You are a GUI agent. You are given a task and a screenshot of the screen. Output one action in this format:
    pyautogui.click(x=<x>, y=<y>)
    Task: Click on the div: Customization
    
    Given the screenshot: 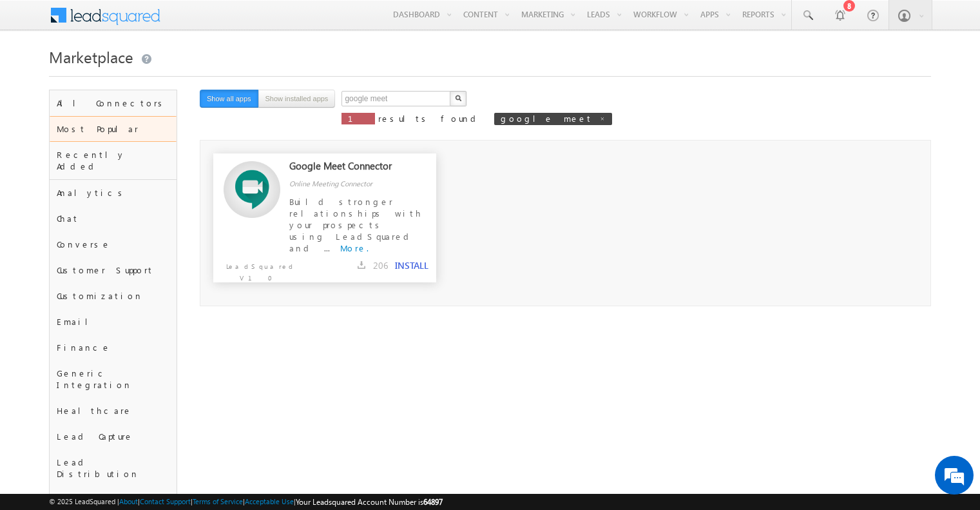 What is the action you would take?
    pyautogui.click(x=113, y=296)
    